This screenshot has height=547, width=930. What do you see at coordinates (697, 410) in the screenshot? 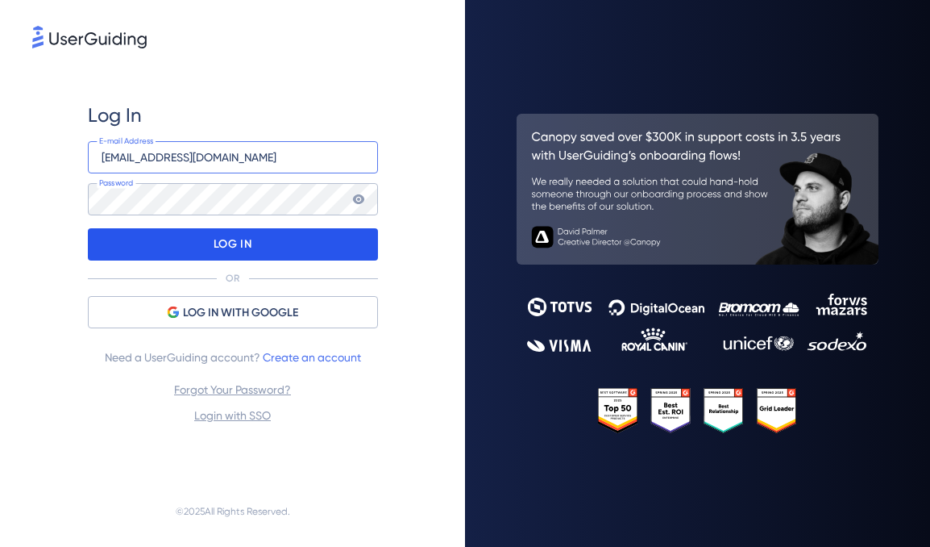
I see `img: 25303e33045975176eb484905ab012ff.svg` at bounding box center [697, 410].